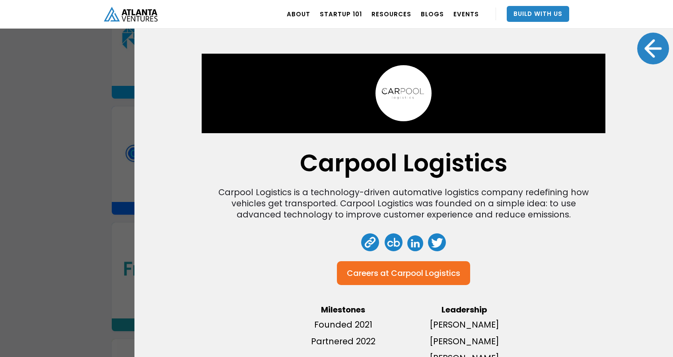 The height and width of the screenshot is (357, 673). Describe the element at coordinates (391, 14) in the screenshot. I see `a: RESOURCES` at that location.